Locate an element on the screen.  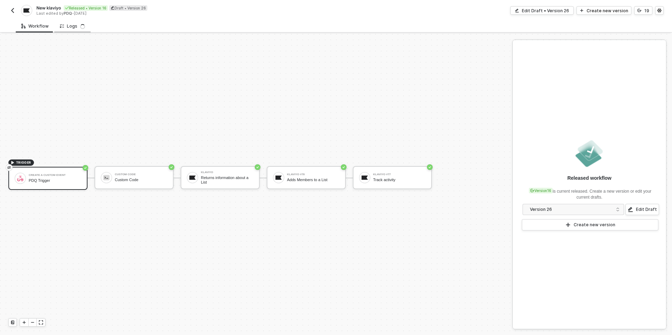
span: icon-settings is located at coordinates (660, 11).